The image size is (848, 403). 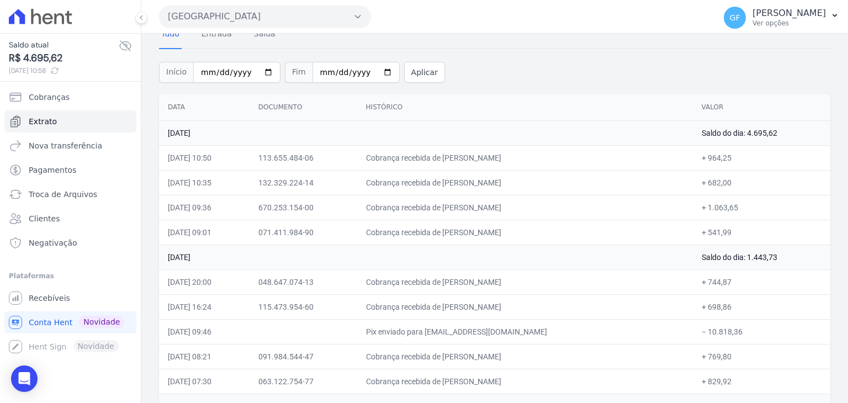 What do you see at coordinates (762, 381) in the screenshot?
I see `td: + 829,92` at bounding box center [762, 381].